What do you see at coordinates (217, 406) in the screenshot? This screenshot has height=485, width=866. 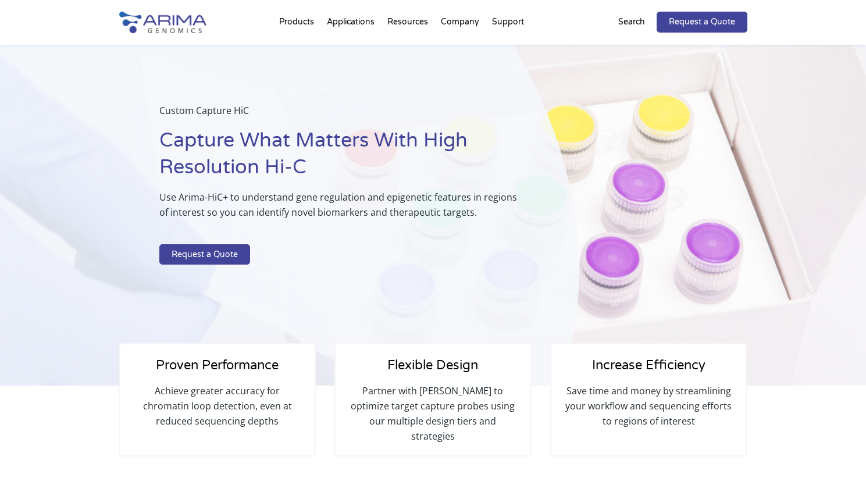 I see `p: Achieve greater accuracy for chromatin loop detection, even at reduced sequencing depths` at bounding box center [217, 406].